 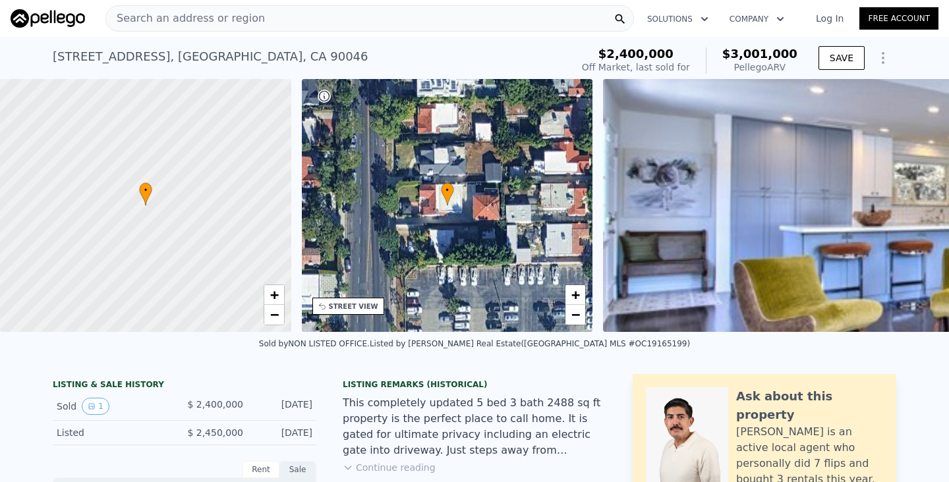 What do you see at coordinates (756, 19) in the screenshot?
I see `button: Company` at bounding box center [756, 19].